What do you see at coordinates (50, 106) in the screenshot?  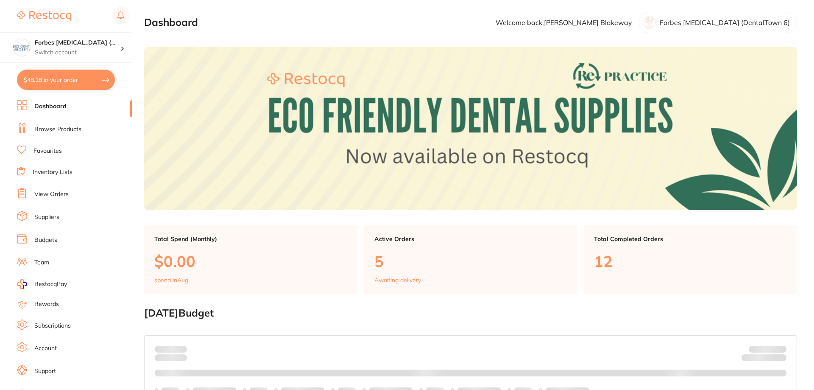 I see `a: Dashboard` at bounding box center [50, 106].